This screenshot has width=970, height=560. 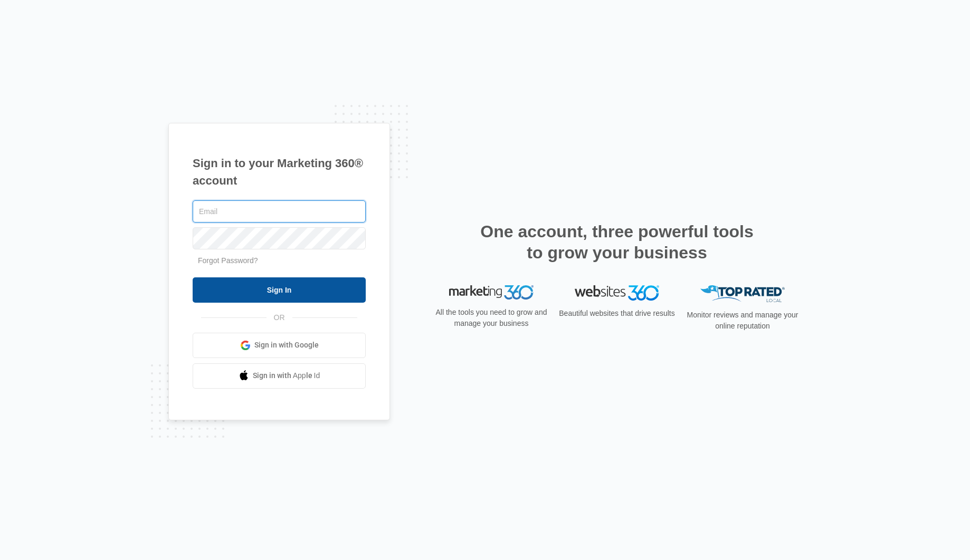 I want to click on img: Websites 360, so click(x=617, y=293).